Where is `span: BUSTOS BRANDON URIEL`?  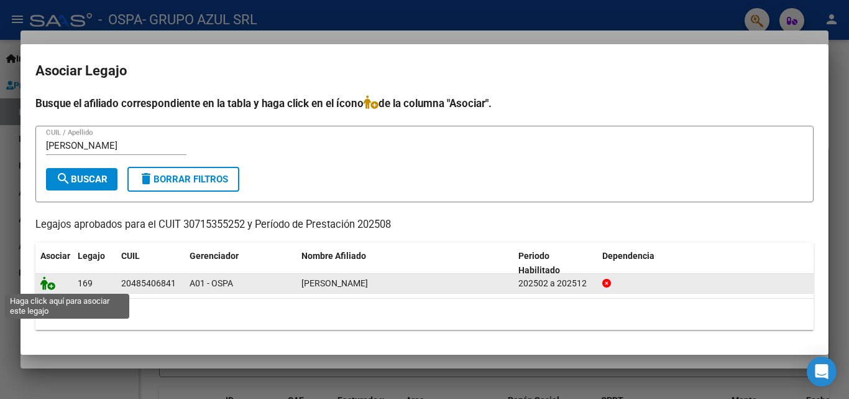 span: BUSTOS BRANDON URIEL is located at coordinates (335, 283).